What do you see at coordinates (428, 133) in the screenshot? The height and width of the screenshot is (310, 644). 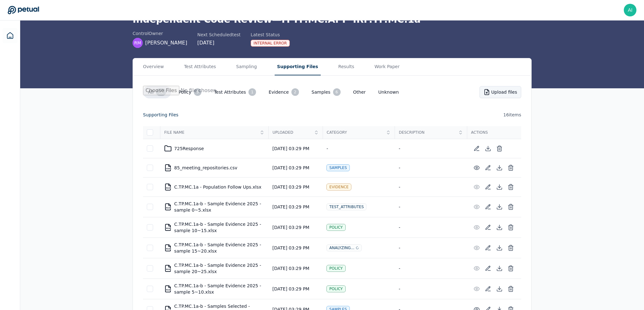 I see `span: Description` at bounding box center [428, 133].